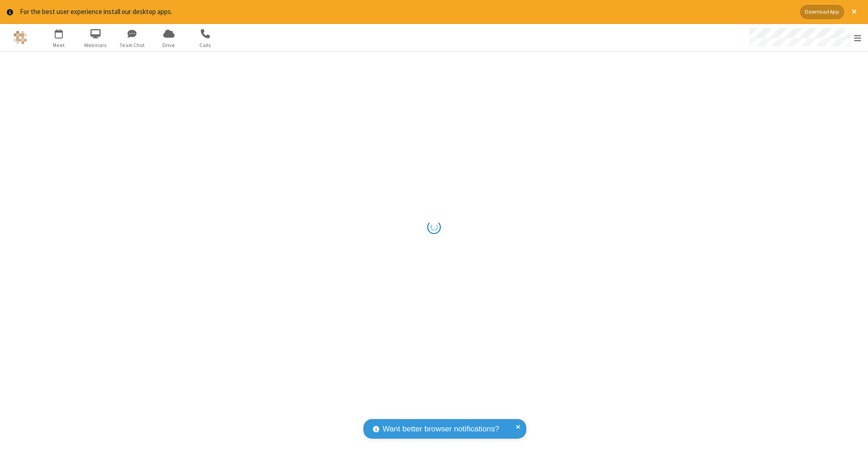 The width and height of the screenshot is (868, 454). What do you see at coordinates (95, 45) in the screenshot?
I see `span: Webinars` at bounding box center [95, 45].